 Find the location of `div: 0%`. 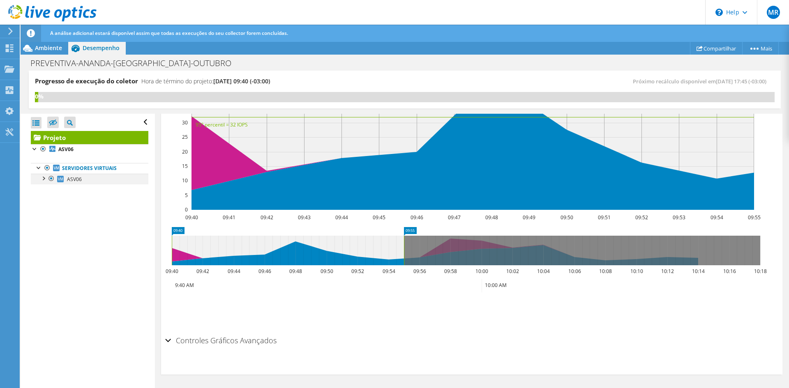

div: 0% is located at coordinates (37, 97).